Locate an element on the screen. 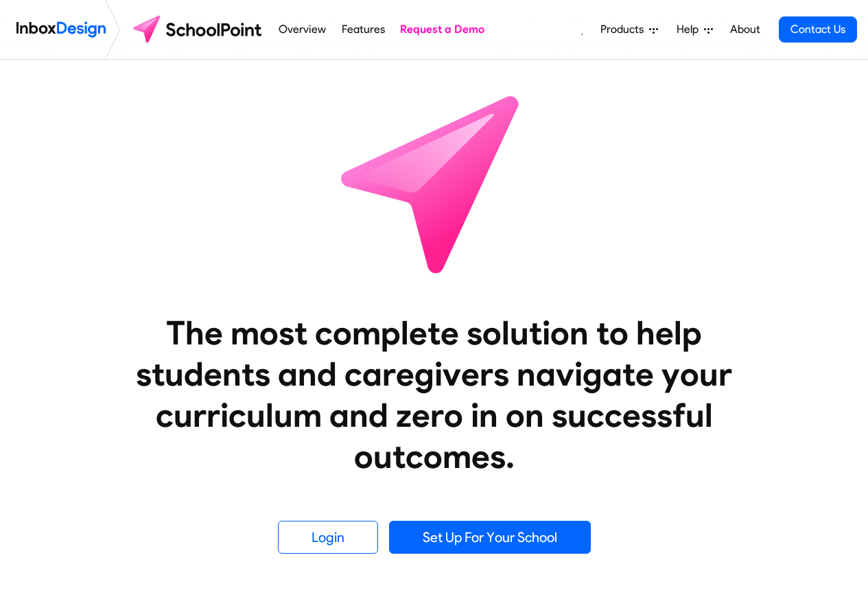 Image resolution: width=868 pixels, height=599 pixels. a: Set Up For Your School is located at coordinates (490, 538).